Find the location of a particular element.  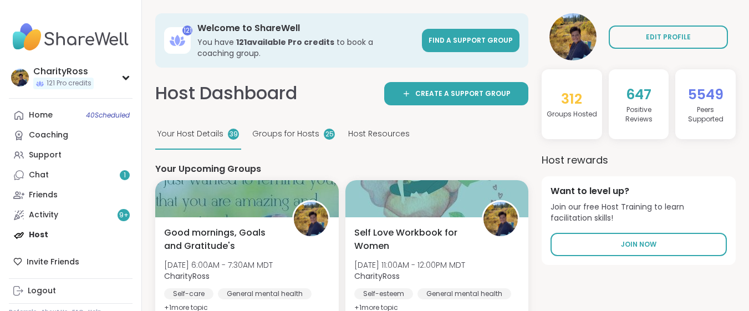

span: 312 is located at coordinates (572, 99).